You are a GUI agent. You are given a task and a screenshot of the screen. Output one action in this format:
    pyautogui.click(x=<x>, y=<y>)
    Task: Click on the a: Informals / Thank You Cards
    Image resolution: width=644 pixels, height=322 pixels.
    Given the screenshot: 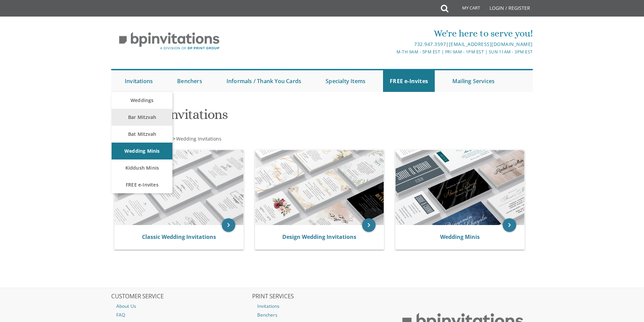 What is the action you would take?
    pyautogui.click(x=263, y=81)
    